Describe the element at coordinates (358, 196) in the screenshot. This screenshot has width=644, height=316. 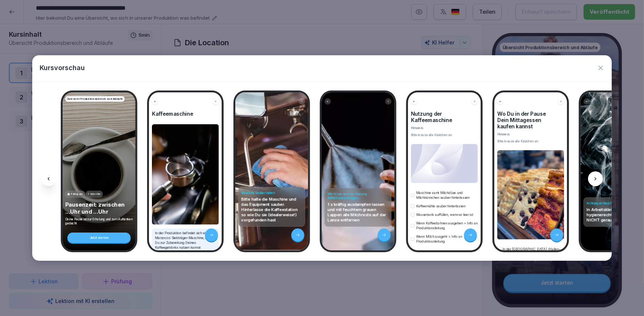
I see `h4: Milchdüse nach der Nutzung IMMER direkt reinigen` at that location.